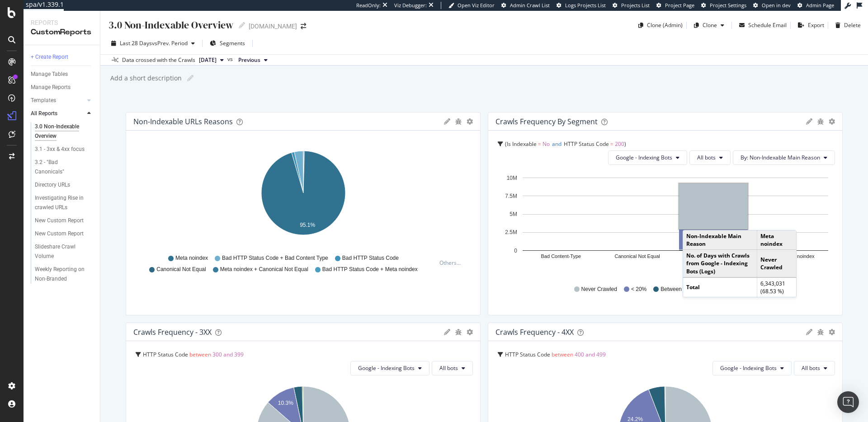  Describe the element at coordinates (709, 25) in the screenshot. I see `div: Clone` at that location.